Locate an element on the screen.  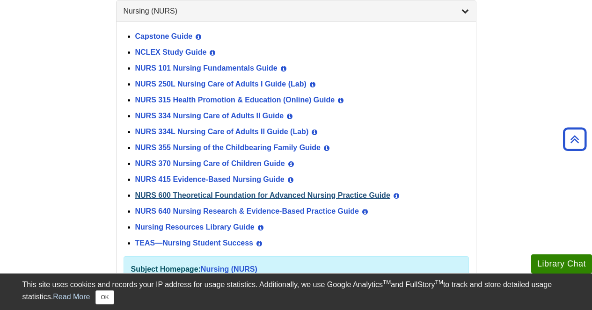
a: NURS 334 Nursing Care of Adults II Guide is located at coordinates (210, 116).